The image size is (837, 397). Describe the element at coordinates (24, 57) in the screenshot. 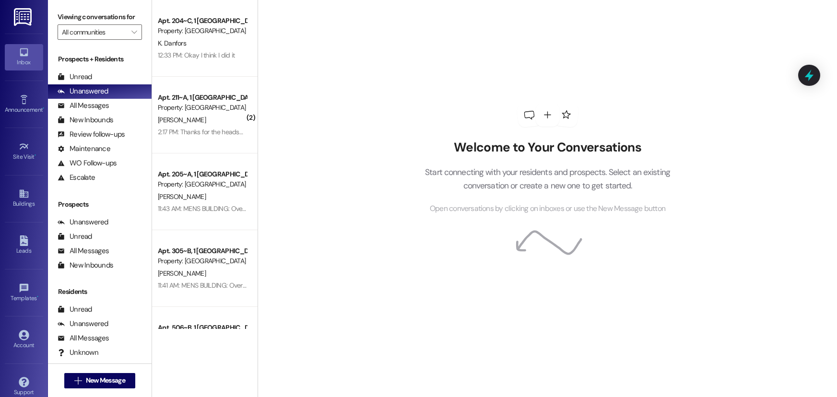

I see `a: Inbox` at that location.